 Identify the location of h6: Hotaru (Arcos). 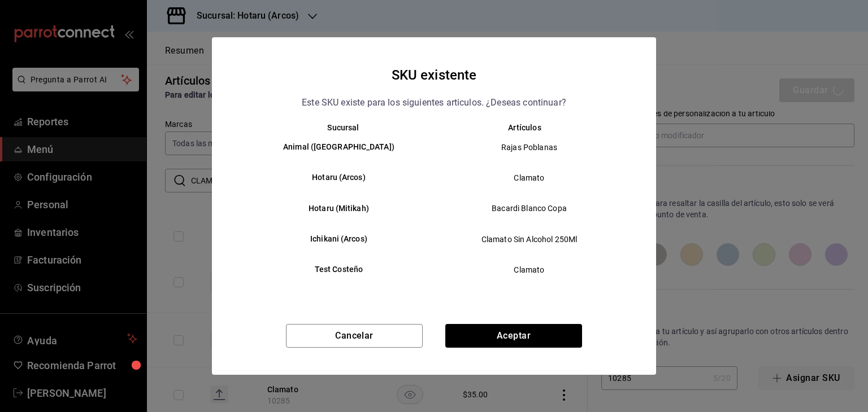
(339, 178).